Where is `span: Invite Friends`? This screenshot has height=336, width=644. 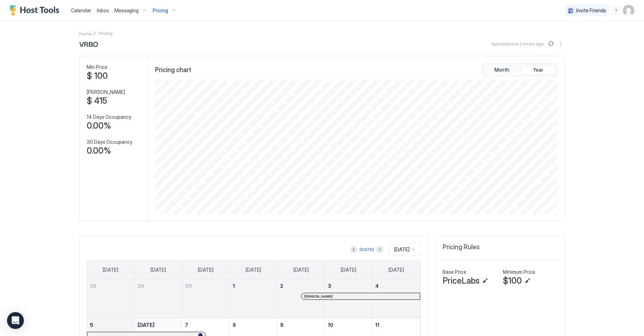 span: Invite Friends is located at coordinates (591, 11).